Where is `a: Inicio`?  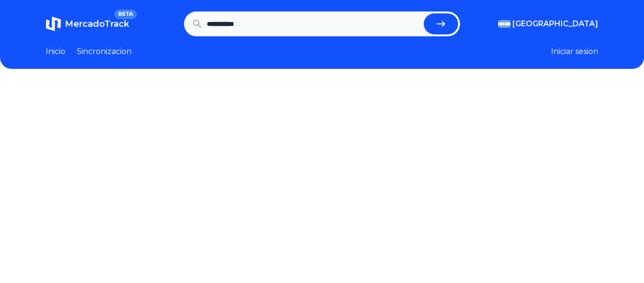
a: Inicio is located at coordinates (56, 51).